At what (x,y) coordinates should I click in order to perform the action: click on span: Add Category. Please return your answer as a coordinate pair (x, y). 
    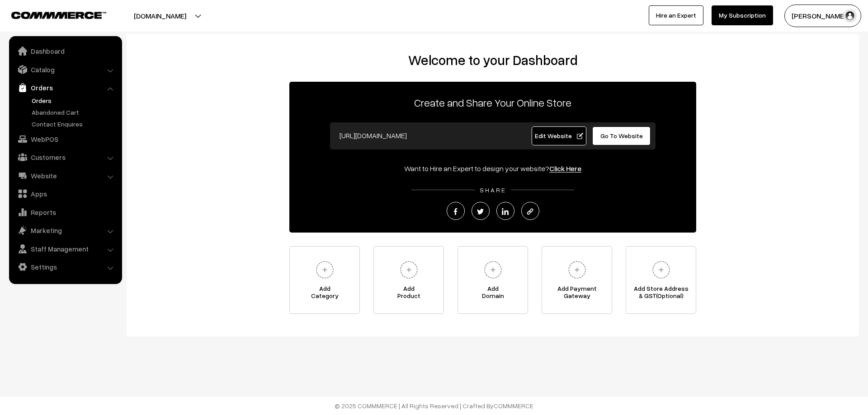
    Looking at the image, I should click on (324, 294).